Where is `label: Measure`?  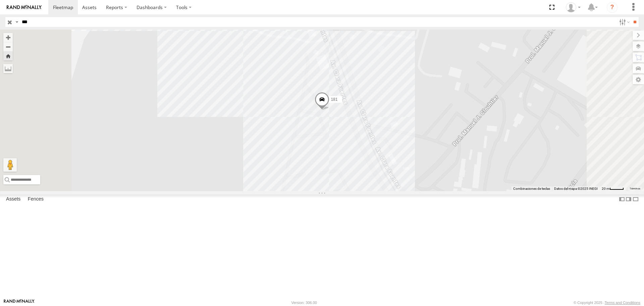
label: Measure is located at coordinates (8, 69).